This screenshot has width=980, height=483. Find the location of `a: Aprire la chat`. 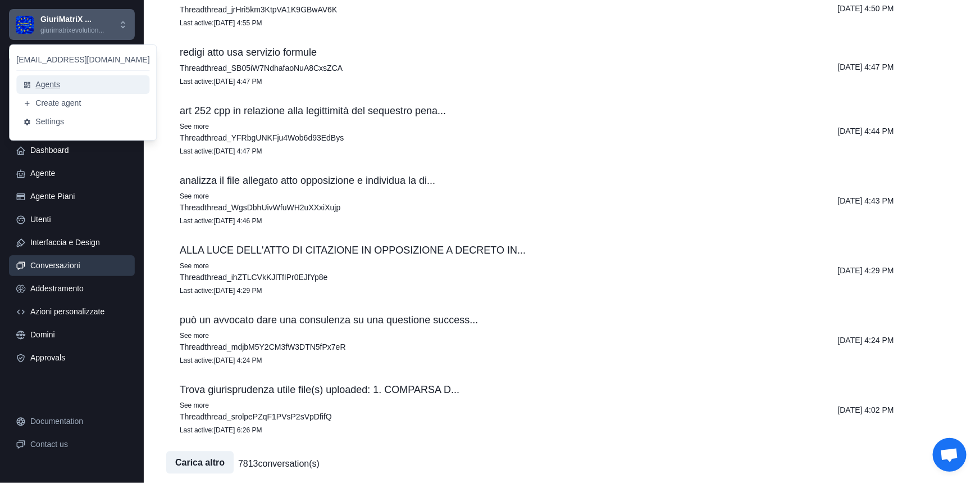

a: Aprire la chat is located at coordinates (950, 455).